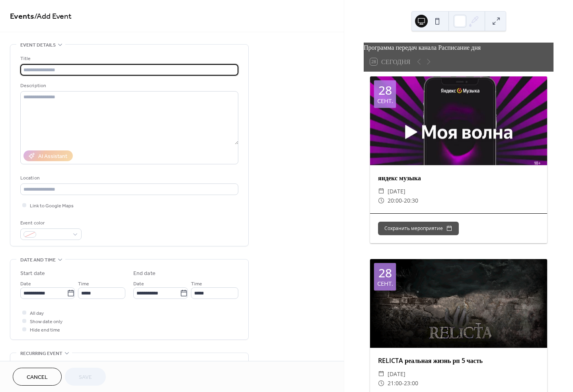 The height and width of the screenshot is (392, 573). What do you see at coordinates (22, 16) in the screenshot?
I see `a: Events` at bounding box center [22, 16].